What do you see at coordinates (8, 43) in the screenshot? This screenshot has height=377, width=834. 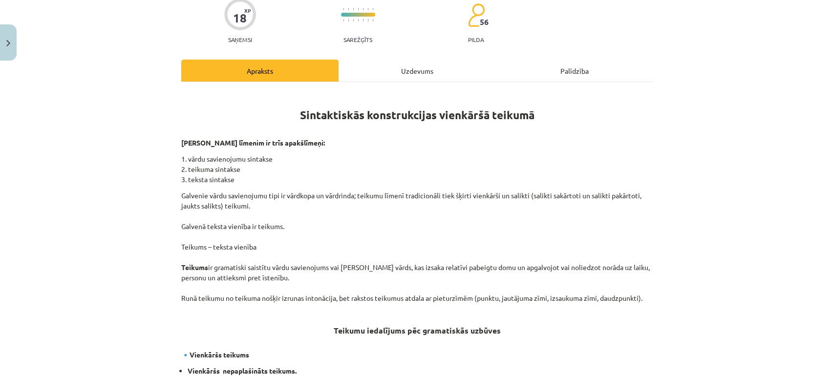 I see `img: icon-close-lesson-0947bae3869378f0d4975bcd49f059093ad1ed9edebbc8119c70593378902aed.svg` at bounding box center [8, 43].